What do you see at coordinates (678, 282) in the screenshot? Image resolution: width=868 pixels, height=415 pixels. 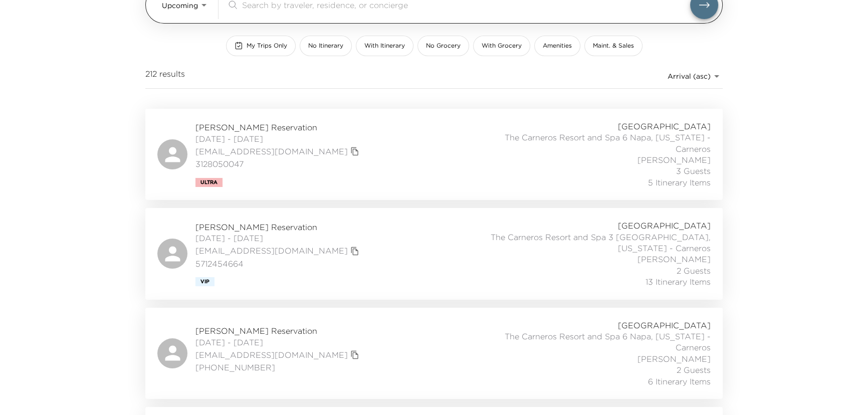 I see `span: 13 Itinerary Items` at bounding box center [678, 282].